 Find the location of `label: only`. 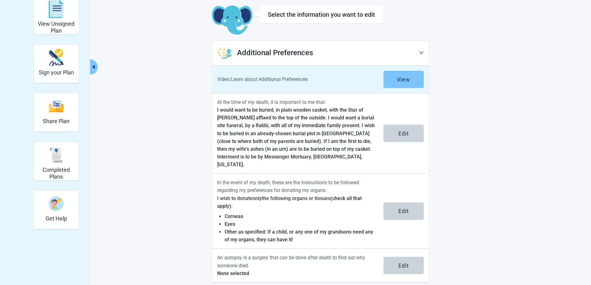

label: only is located at coordinates (257, 198).